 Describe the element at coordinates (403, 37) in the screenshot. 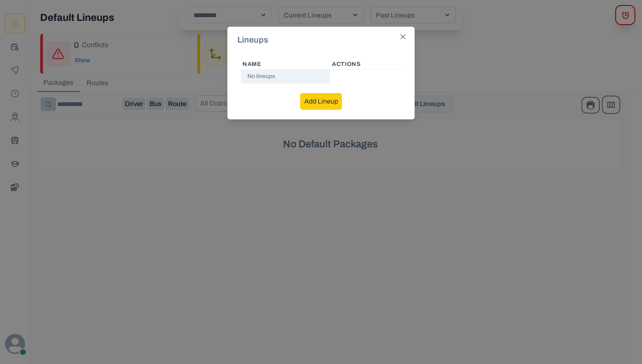

I see `button: Close` at that location.